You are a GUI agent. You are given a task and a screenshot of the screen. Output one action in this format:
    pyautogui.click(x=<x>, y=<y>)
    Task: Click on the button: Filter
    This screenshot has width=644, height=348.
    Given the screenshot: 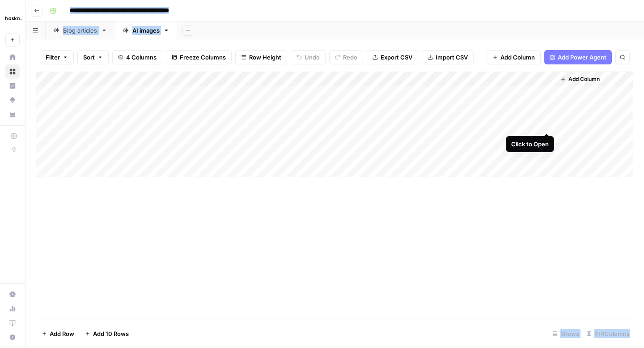 What is the action you would take?
    pyautogui.click(x=57, y=58)
    